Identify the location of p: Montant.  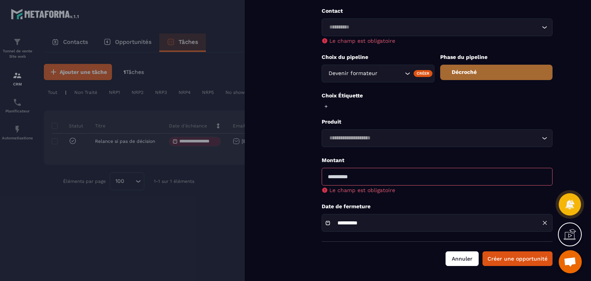
(437, 160).